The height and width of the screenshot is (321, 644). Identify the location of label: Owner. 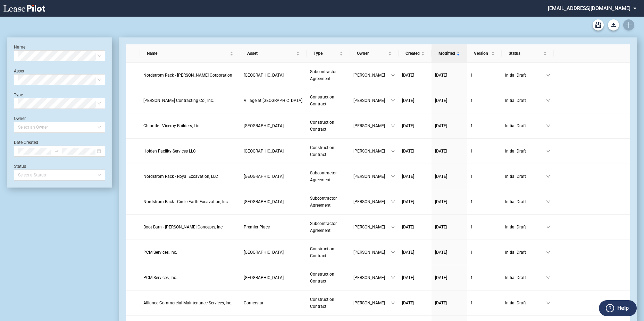
(20, 119).